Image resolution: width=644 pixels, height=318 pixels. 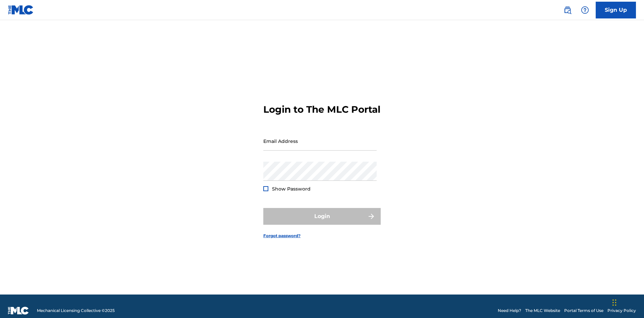 I want to click on img: MLC Logo, so click(x=21, y=9).